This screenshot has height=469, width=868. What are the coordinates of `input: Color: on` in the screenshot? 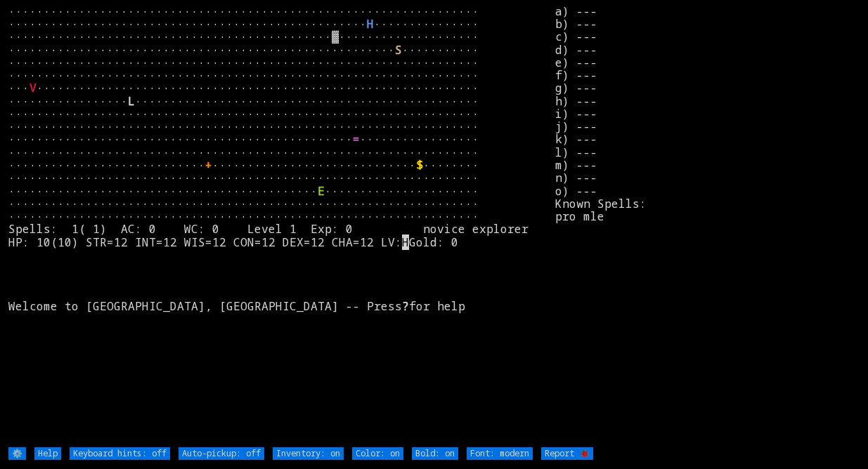 It's located at (377, 453).